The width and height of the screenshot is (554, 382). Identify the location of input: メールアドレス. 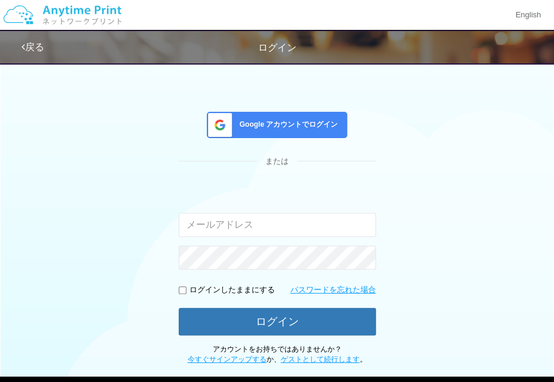
(277, 225).